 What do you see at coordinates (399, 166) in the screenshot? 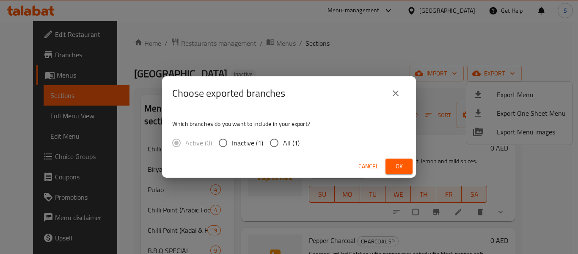
I see `span: Ok` at bounding box center [399, 166].